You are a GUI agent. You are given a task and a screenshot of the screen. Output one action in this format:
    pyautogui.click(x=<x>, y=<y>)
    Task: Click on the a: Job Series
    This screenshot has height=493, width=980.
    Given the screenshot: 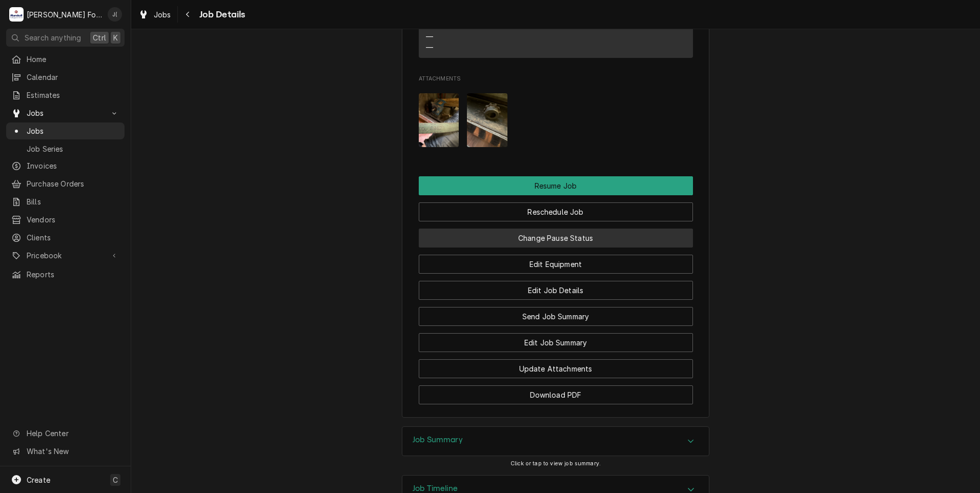 What is the action you would take?
    pyautogui.click(x=65, y=149)
    